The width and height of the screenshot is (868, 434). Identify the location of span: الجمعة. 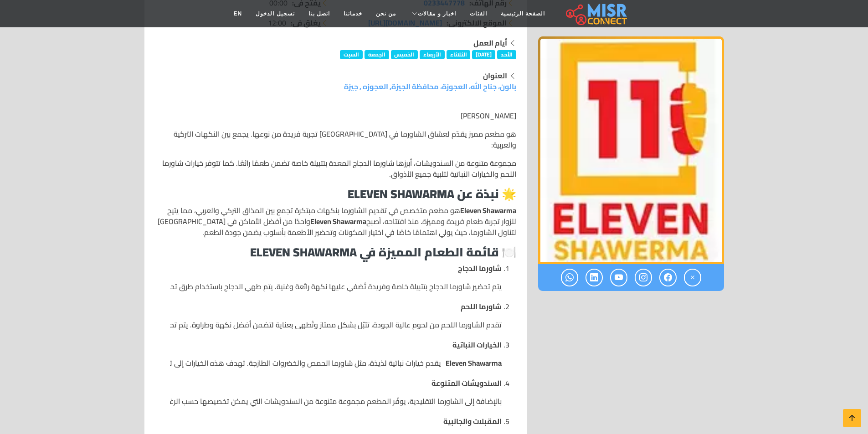
(377, 55).